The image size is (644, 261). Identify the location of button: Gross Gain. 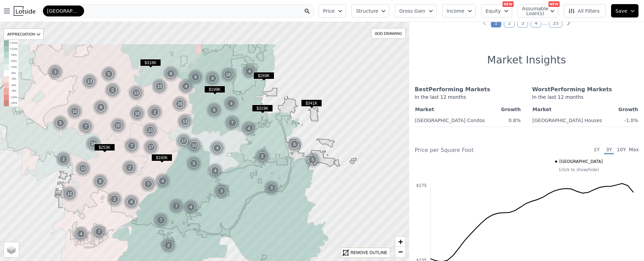
(415, 10).